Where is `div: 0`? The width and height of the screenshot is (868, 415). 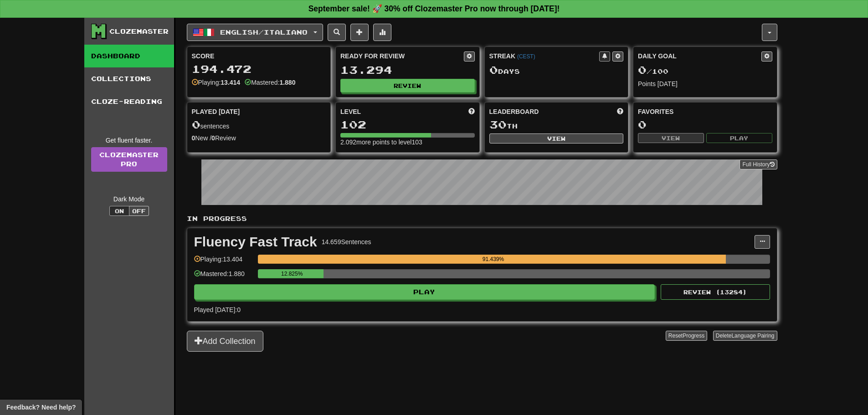
div: 0 is located at coordinates (705, 124).